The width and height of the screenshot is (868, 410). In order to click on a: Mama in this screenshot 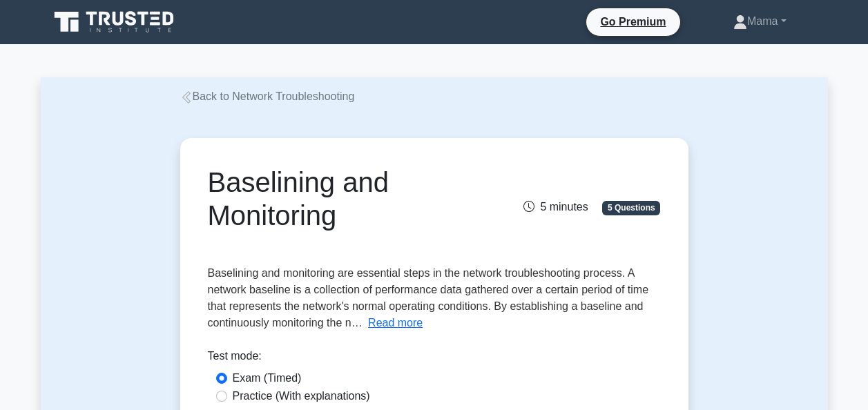, I will do `click(759, 21)`.